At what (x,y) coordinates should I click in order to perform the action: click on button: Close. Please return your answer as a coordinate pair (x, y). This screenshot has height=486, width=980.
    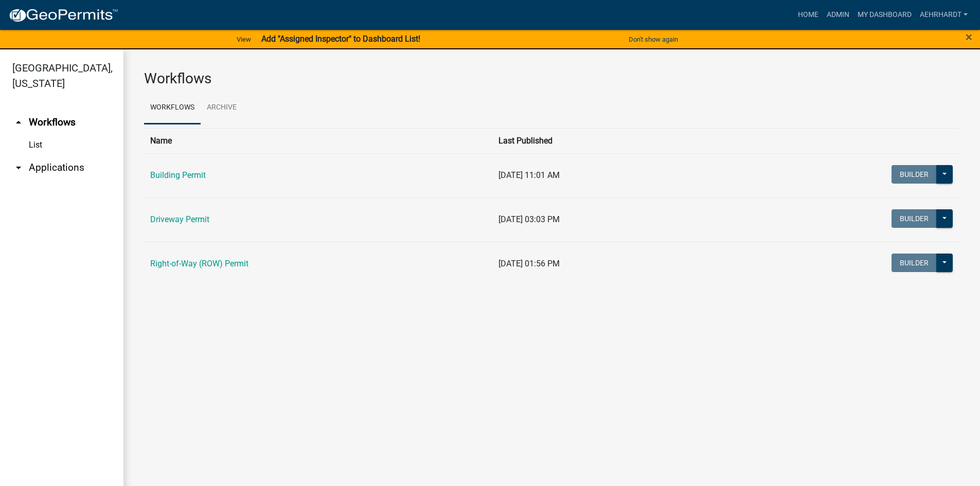
    Looking at the image, I should click on (969, 37).